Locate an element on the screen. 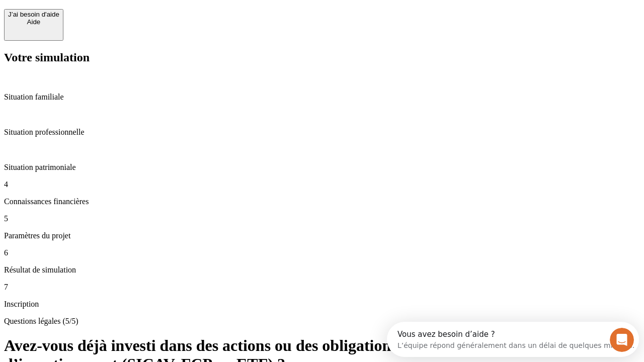 This screenshot has width=644, height=362. div: J’ai besoin d'aide is located at coordinates (34, 14).